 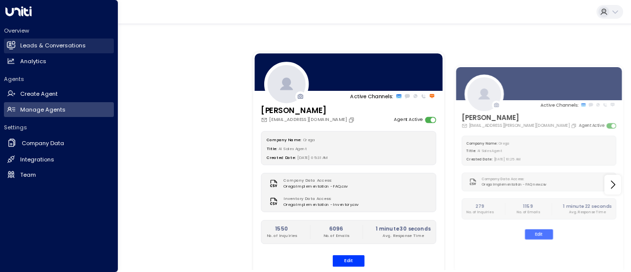 I want to click on a: Analytics, so click(x=59, y=61).